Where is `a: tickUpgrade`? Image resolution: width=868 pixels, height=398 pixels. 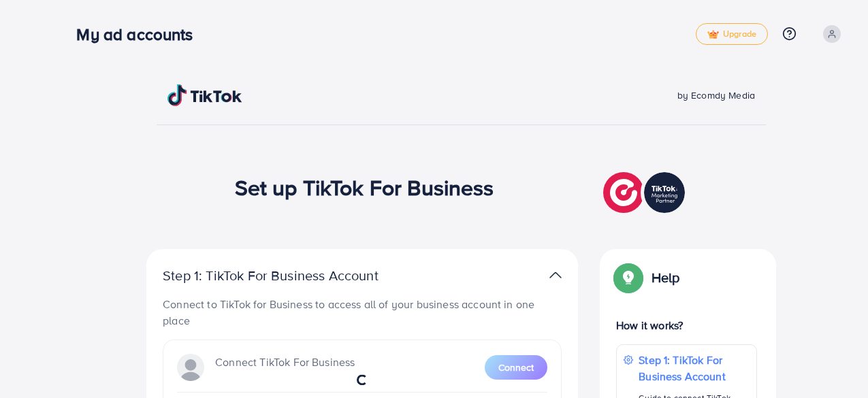 a: tickUpgrade is located at coordinates (732, 34).